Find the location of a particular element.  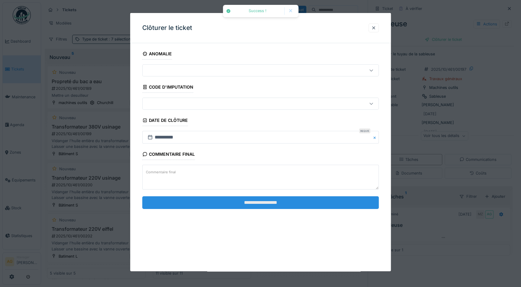

div: Anomalie is located at coordinates (157, 54).